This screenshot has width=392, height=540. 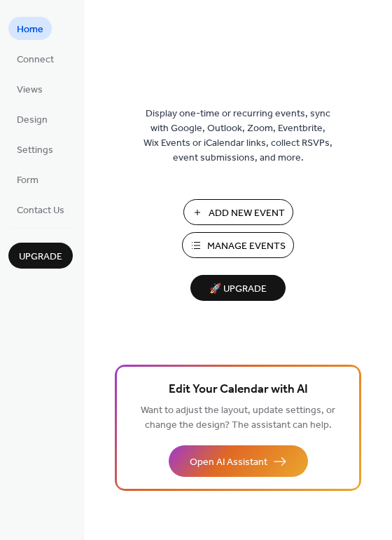 What do you see at coordinates (239, 287) in the screenshot?
I see `button: 🚀 Upgrade` at bounding box center [239, 287].